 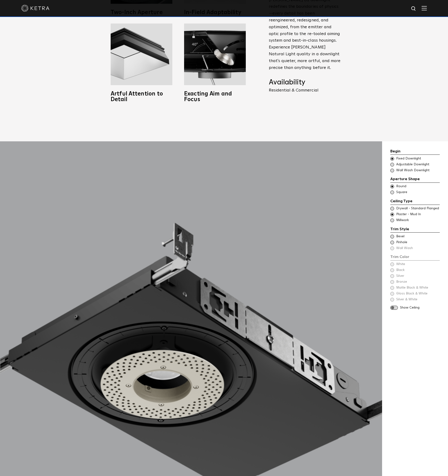 What do you see at coordinates (418, 186) in the screenshot?
I see `span: Round` at bounding box center [418, 186].